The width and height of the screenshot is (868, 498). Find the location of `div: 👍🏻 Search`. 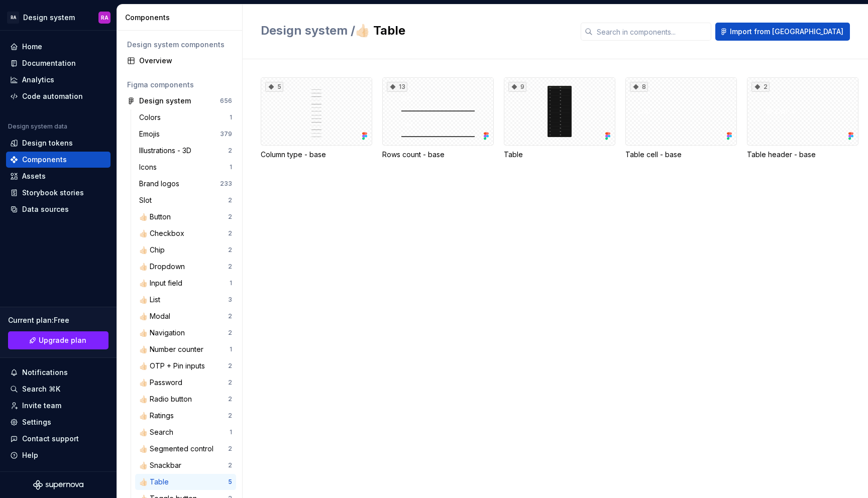

div: 👍🏻 Search is located at coordinates (158, 432).